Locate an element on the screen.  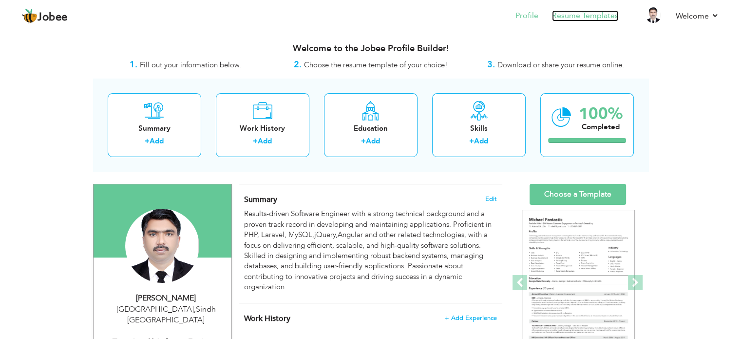
span: Work History is located at coordinates (267, 318).